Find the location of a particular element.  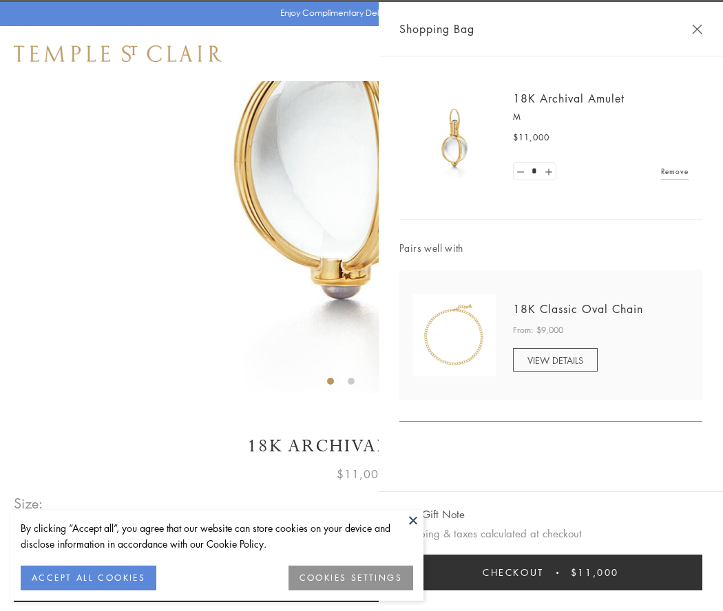

span: Pairs well with is located at coordinates (551, 248).